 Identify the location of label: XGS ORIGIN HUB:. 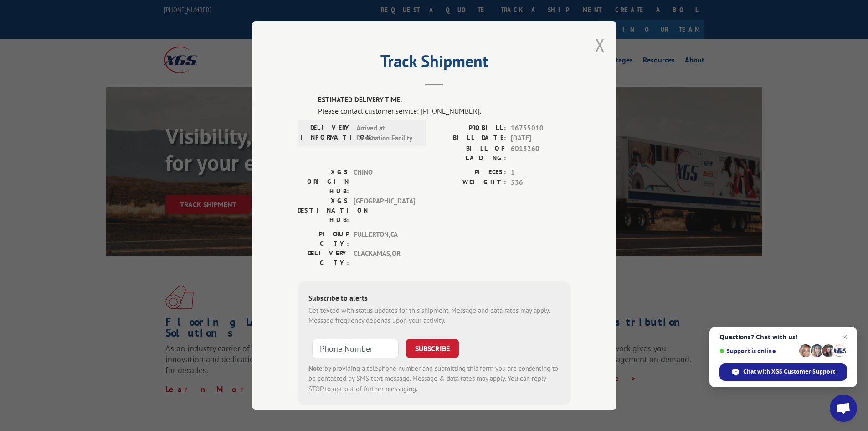
(323, 181).